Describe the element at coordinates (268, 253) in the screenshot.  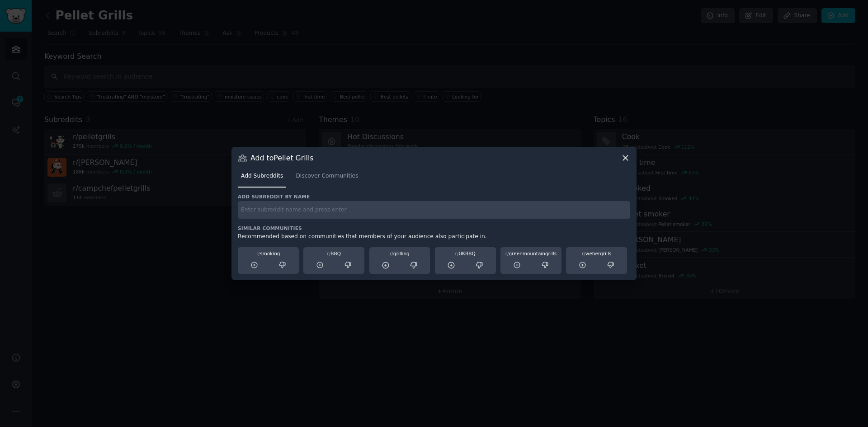
I see `div: smoking` at that location.